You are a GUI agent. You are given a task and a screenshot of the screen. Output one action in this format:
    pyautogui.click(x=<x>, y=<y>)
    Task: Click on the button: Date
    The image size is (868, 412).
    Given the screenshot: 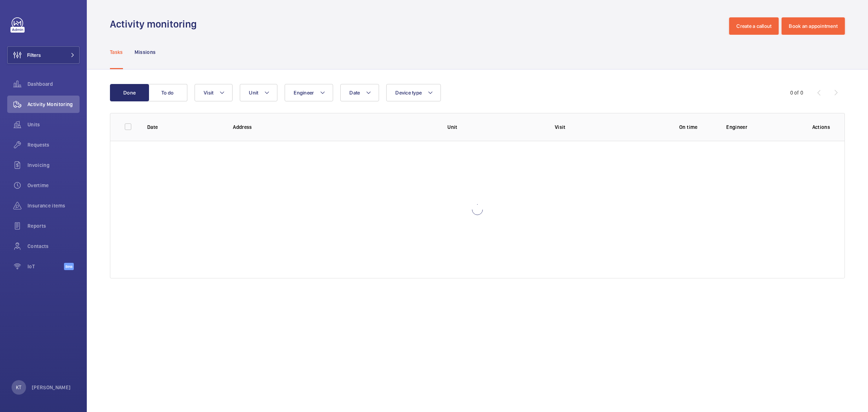 What is the action you would take?
    pyautogui.click(x=360, y=93)
    